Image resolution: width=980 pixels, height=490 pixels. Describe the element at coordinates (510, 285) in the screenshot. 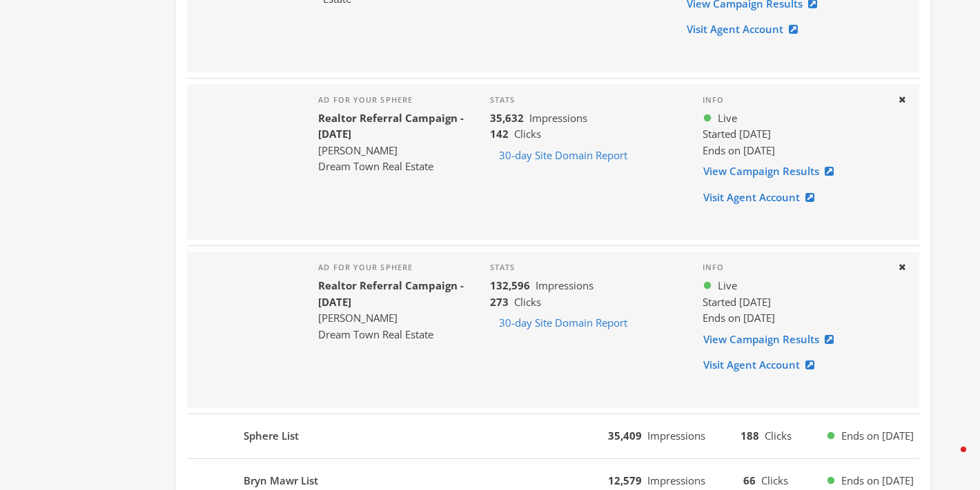

I see `b: 132,596` at that location.